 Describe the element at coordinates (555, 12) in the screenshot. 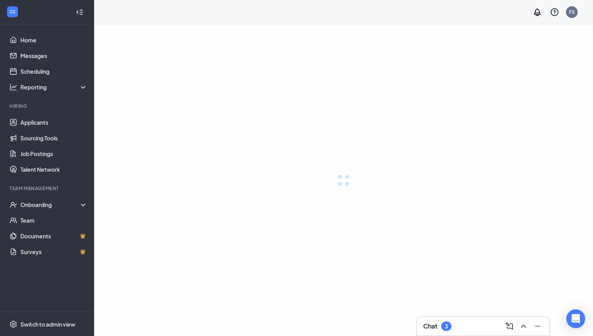

I see `svg: QuestionInfo` at that location.